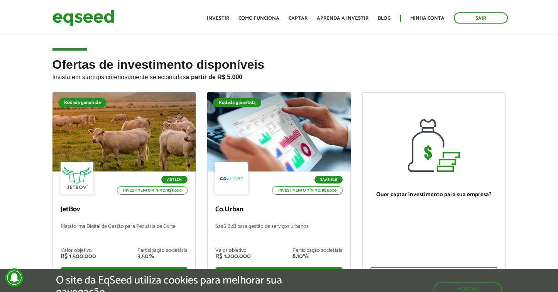 This screenshot has height=292, width=558. What do you see at coordinates (434, 275) in the screenshot?
I see `div: Quero captar` at bounding box center [434, 275].